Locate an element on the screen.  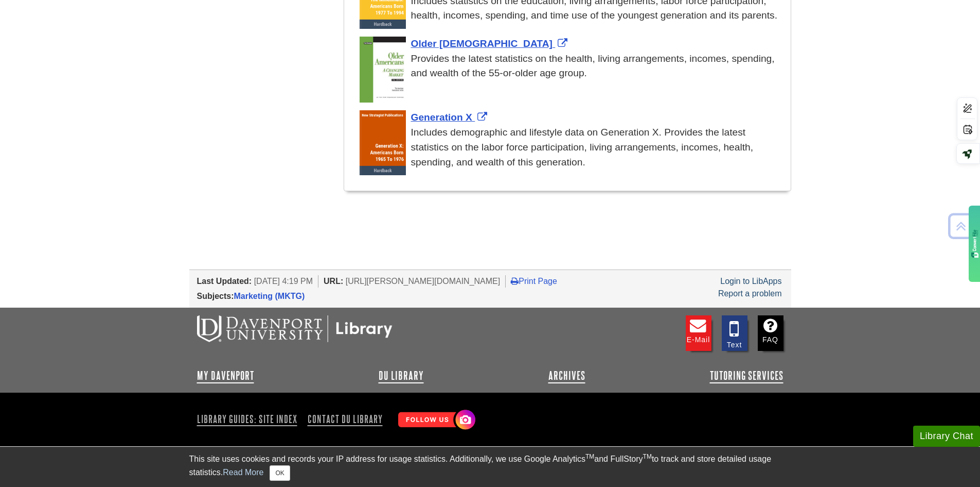
img: DU Libraries is located at coordinates (295, 329).